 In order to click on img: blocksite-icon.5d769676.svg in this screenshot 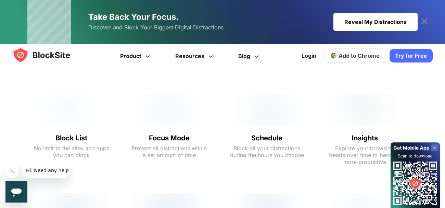, I will do `click(48, 55)`.